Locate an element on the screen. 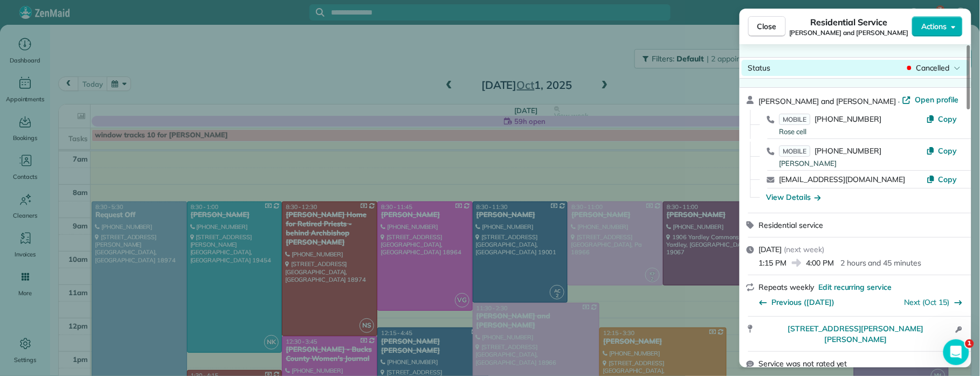 This screenshot has height=376, width=980. span: Close is located at coordinates (767, 26).